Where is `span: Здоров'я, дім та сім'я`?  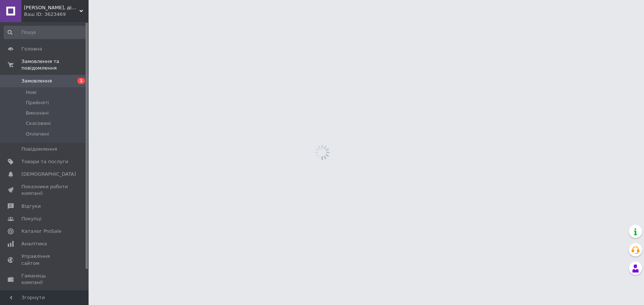 span: Здоров'я, дім та сім'я is located at coordinates (52, 8).